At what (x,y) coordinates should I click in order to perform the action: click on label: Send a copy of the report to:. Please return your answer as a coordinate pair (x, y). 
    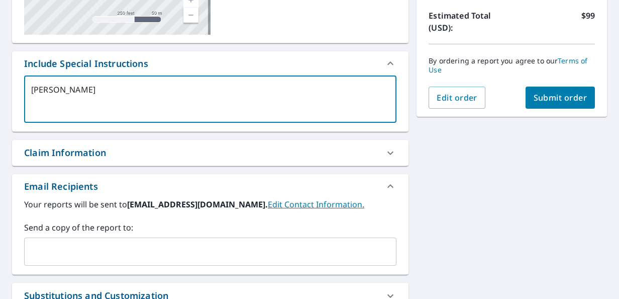
    Looking at the image, I should click on (210, 227).